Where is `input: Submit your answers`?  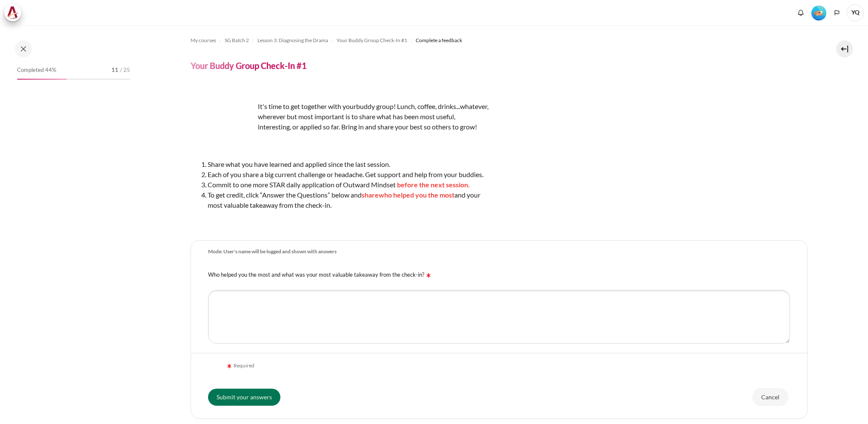 input: Submit your answers is located at coordinates (244, 397).